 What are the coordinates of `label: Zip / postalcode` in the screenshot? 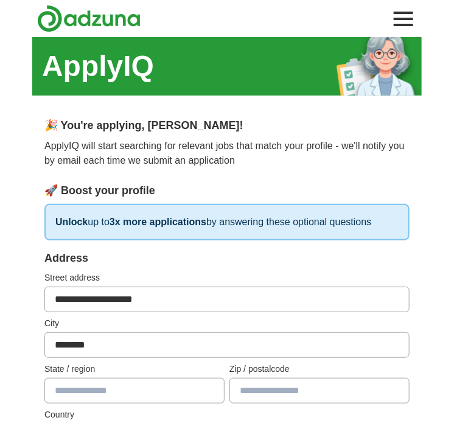 It's located at (319, 369).